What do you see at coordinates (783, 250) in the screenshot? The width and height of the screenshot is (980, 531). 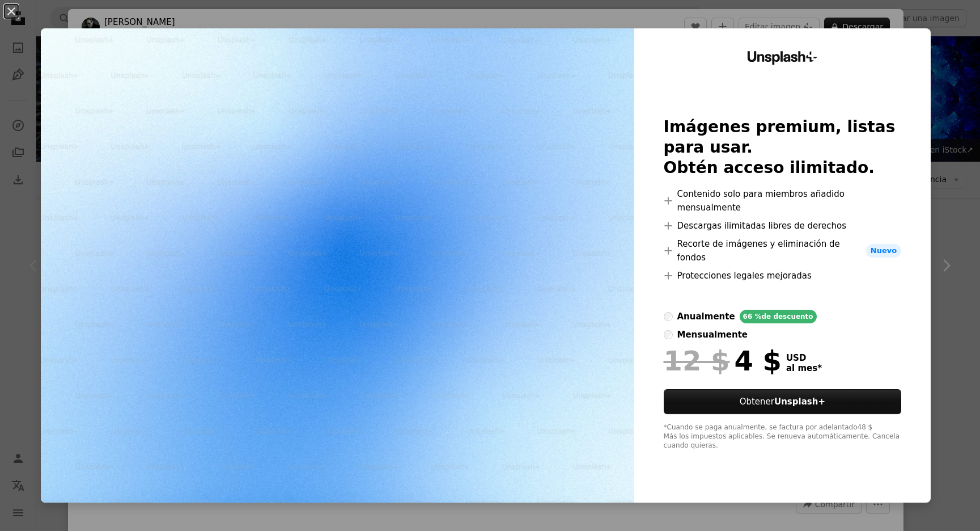 I see `li: Recorte de imágenes y eliminación de fondos` at bounding box center [783, 250].